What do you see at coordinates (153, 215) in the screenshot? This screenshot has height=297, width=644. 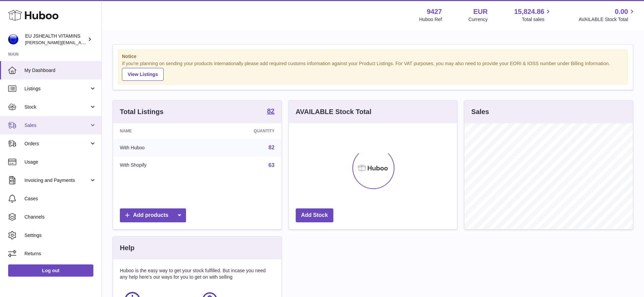 I see `a: Add products` at bounding box center [153, 215].